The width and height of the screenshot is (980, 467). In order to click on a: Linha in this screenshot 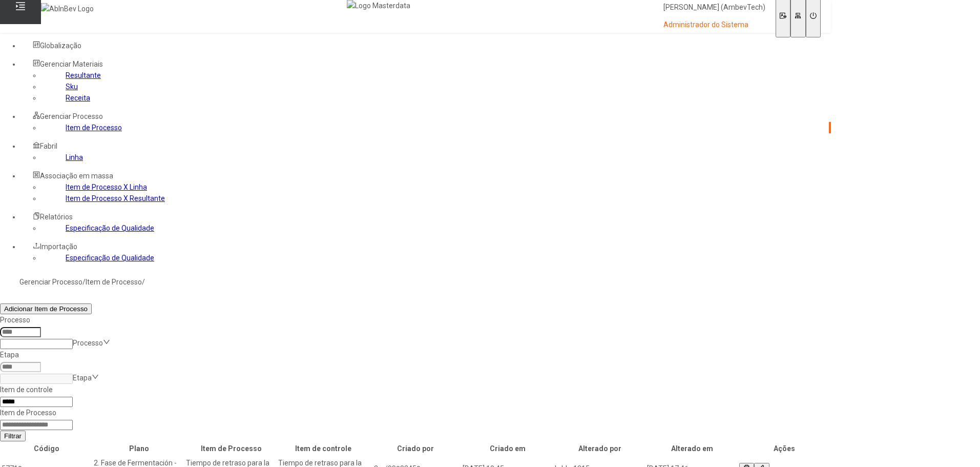, I will do `click(74, 158)`.